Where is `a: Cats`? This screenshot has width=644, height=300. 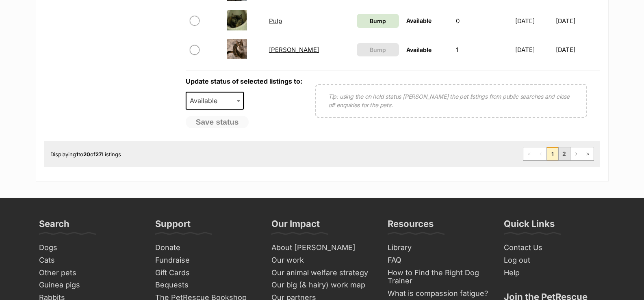 a: Cats is located at coordinates (90, 260).